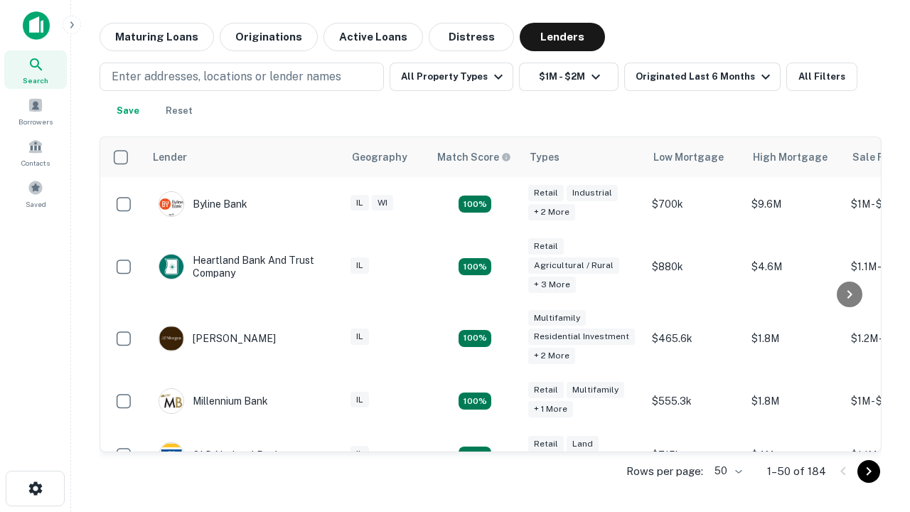  What do you see at coordinates (380, 157) in the screenshot?
I see `div: Geography` at bounding box center [380, 157].